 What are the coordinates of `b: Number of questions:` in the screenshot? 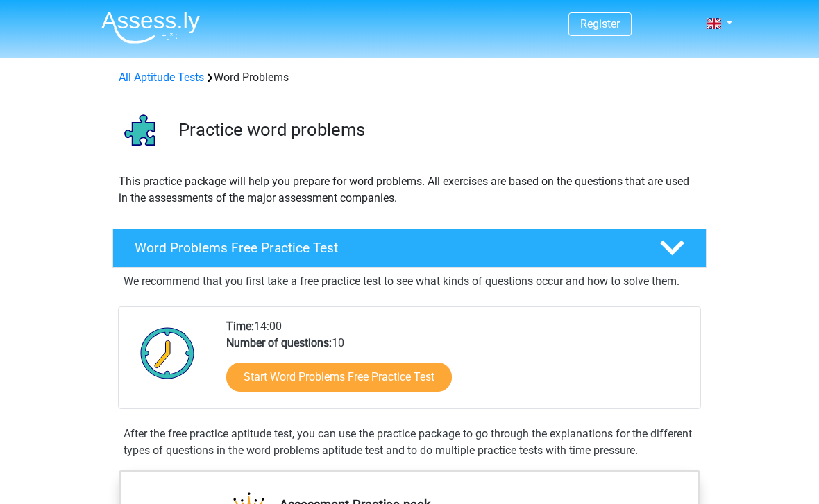 It's located at (279, 342).